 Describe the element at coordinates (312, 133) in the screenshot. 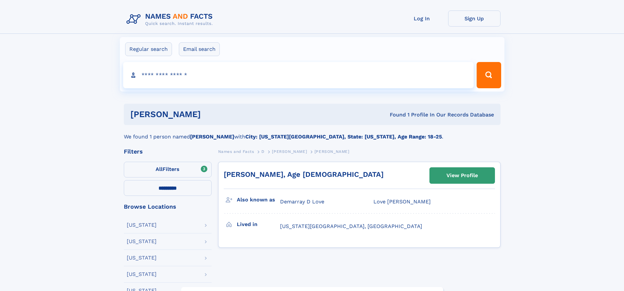

I see `div: We found 1 person named with .` at that location.